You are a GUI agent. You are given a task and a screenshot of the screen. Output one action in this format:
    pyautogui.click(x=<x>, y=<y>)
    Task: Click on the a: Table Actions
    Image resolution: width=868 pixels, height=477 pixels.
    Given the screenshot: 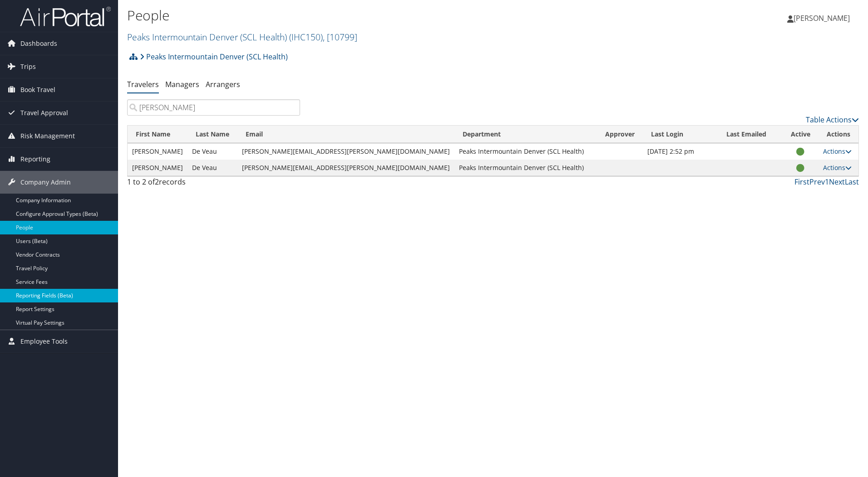 What is the action you would take?
    pyautogui.click(x=832, y=120)
    